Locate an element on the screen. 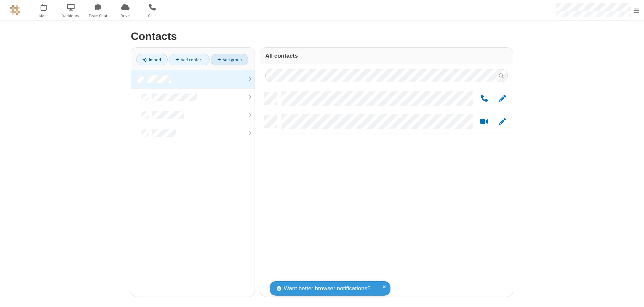  div: grid is located at coordinates (387, 192).